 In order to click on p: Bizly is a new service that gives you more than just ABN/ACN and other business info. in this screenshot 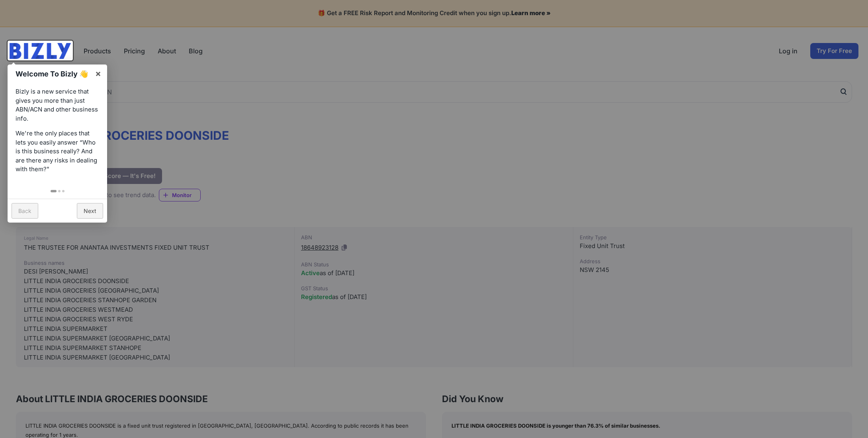, I will do `click(57, 105)`.